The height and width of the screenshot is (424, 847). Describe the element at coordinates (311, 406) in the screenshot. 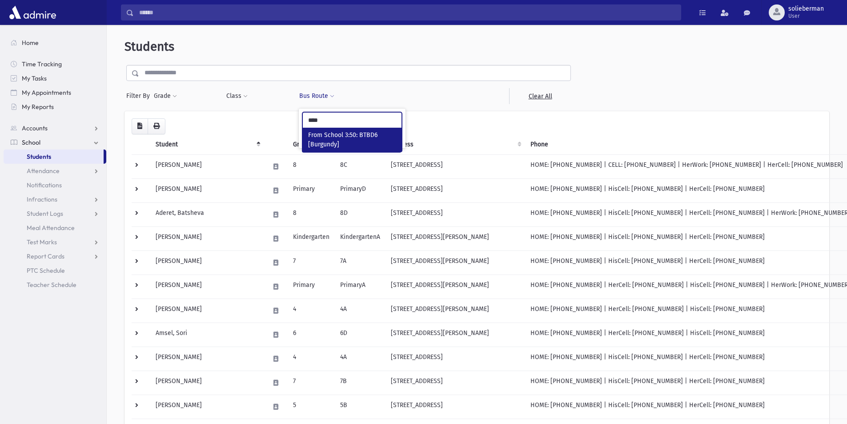

I see `td: 5` at that location.